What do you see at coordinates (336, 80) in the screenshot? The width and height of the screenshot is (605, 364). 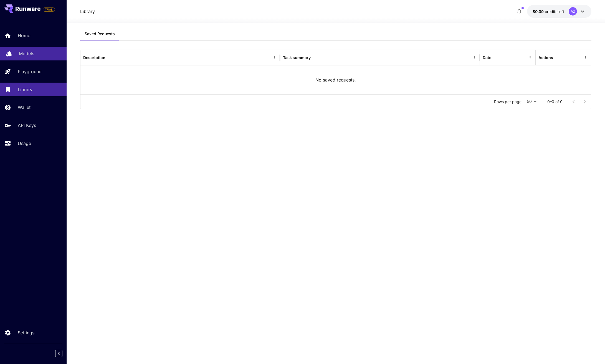 I see `p: No saved requests.` at bounding box center [336, 80].